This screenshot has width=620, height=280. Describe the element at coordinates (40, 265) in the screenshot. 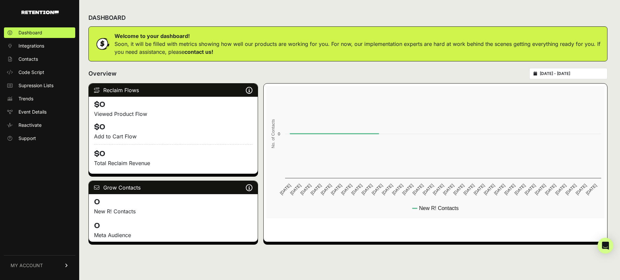

I see `a: MY ACCOUNT` at that location.